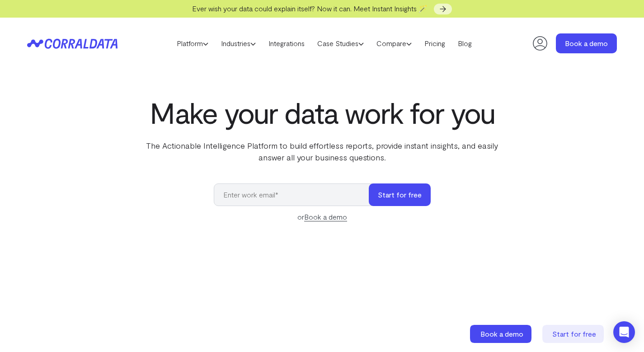  I want to click on a: Pricing, so click(435, 43).